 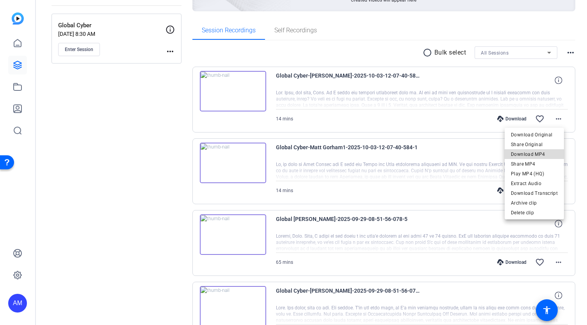 I want to click on span: Download Transcript, so click(x=534, y=193).